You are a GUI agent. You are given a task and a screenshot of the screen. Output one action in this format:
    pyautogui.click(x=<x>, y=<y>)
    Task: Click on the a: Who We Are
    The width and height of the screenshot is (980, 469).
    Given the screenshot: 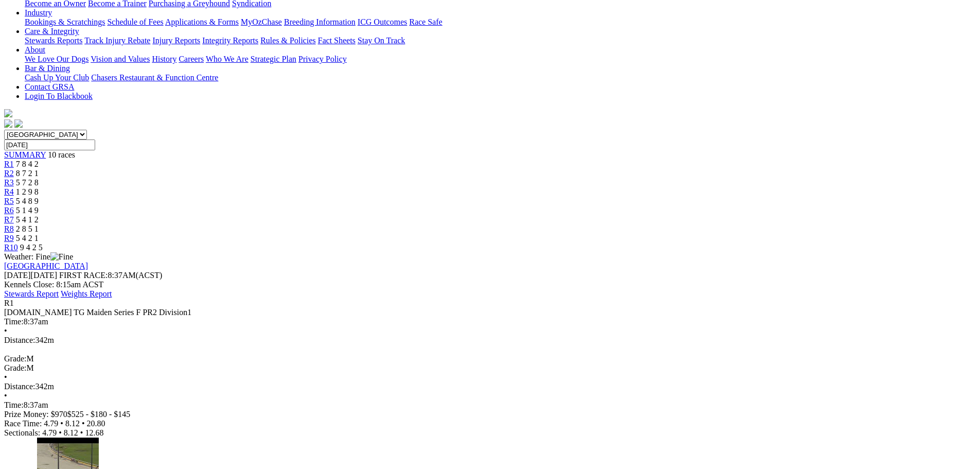 What is the action you would take?
    pyautogui.click(x=227, y=59)
    